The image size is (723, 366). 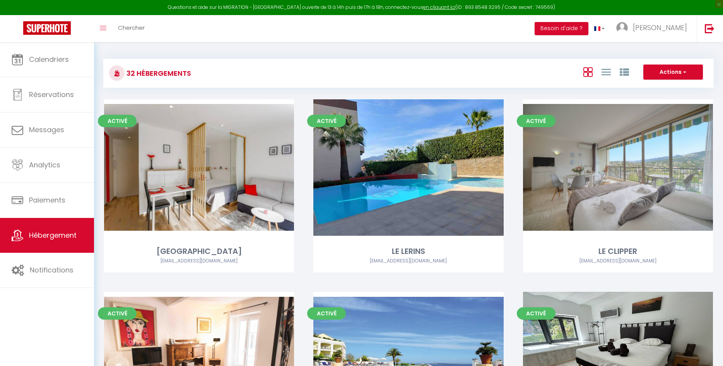 What do you see at coordinates (408, 252) in the screenshot?
I see `div: LE LERINS` at bounding box center [408, 252].